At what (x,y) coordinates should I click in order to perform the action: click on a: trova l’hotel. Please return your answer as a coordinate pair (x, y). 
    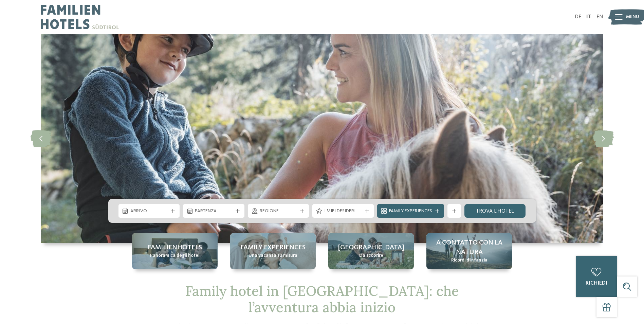
    Looking at the image, I should click on (495, 211).